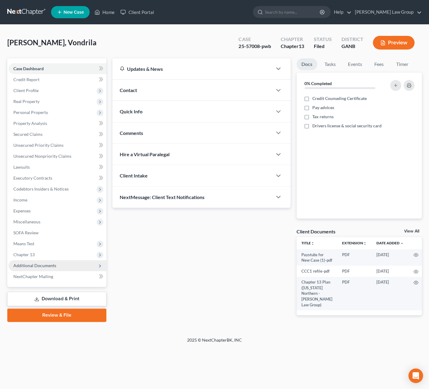 The height and width of the screenshot is (389, 429). I want to click on a: Download & Print, so click(57, 299).